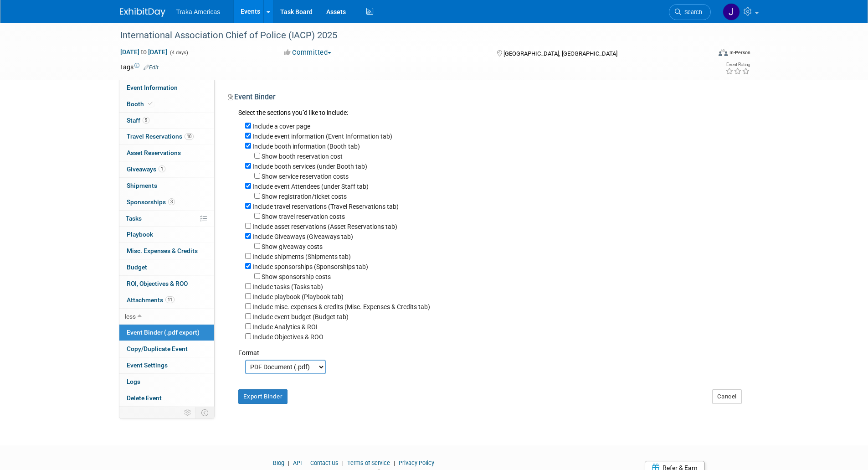 The height and width of the screenshot is (470, 868). Describe the element at coordinates (723, 53) in the screenshot. I see `img: Format-Inperson.png` at that location.